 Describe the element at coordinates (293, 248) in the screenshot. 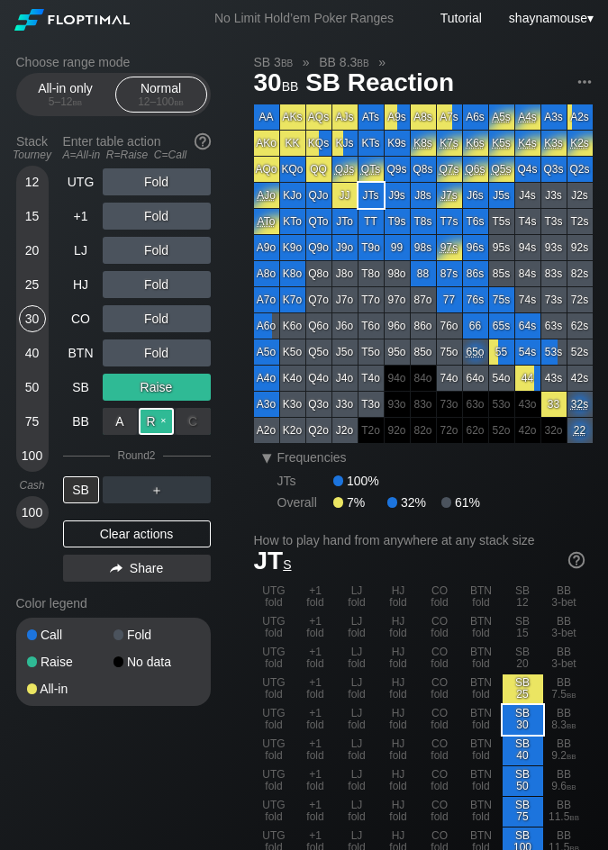

I see `div: K9o` at that location.